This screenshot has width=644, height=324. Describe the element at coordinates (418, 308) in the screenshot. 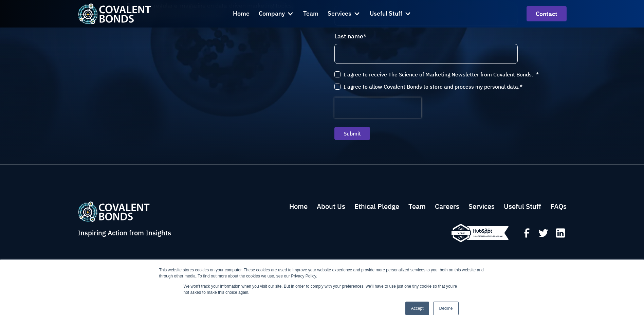

I see `a: Accept` at that location.